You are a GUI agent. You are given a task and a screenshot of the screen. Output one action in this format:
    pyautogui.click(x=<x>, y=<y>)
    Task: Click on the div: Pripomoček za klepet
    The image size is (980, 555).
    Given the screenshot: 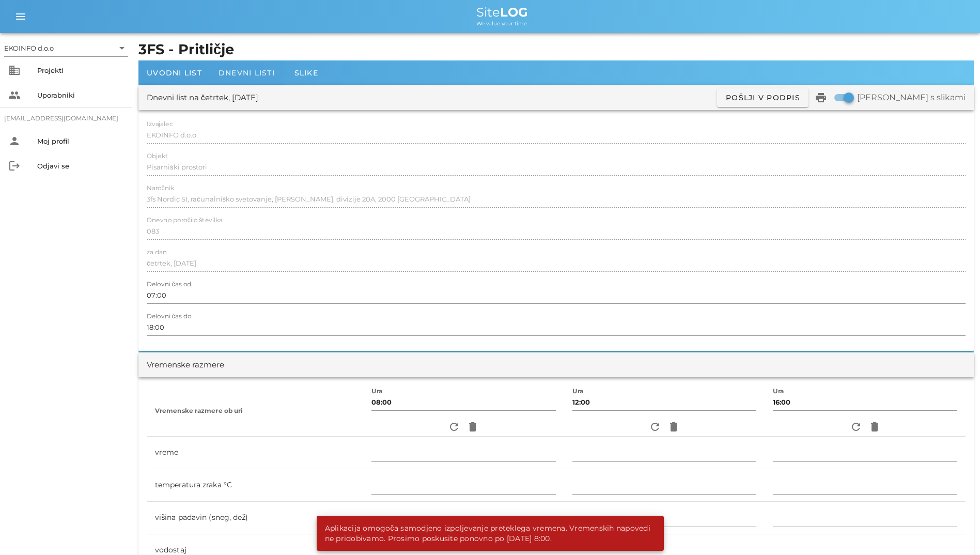 What is the action you would take?
    pyautogui.click(x=905, y=499)
    